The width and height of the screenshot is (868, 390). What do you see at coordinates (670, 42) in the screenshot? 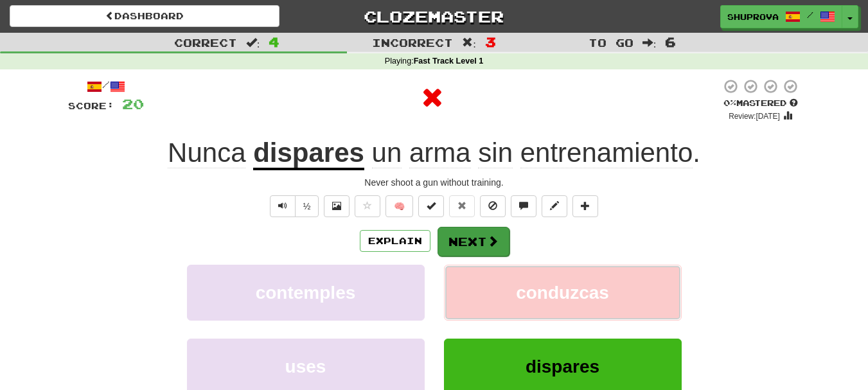
I see `span: 6` at bounding box center [670, 42].